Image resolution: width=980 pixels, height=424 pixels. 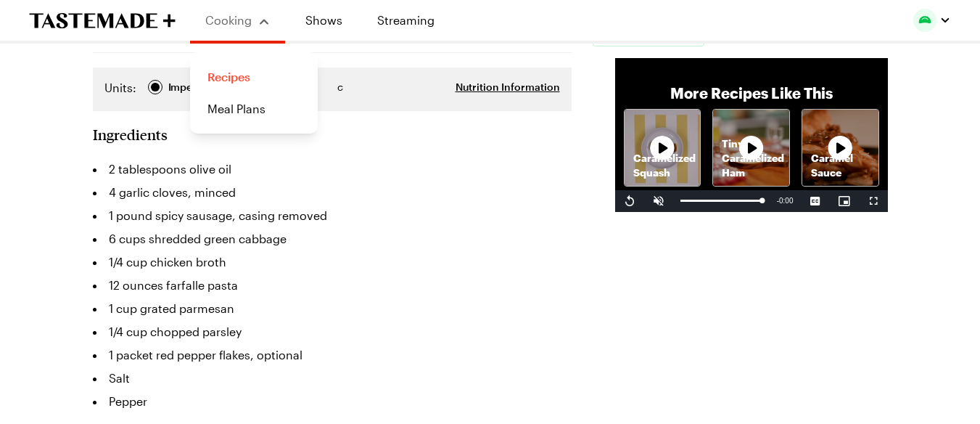 I want to click on p: Caramelized Squash, so click(x=662, y=166).